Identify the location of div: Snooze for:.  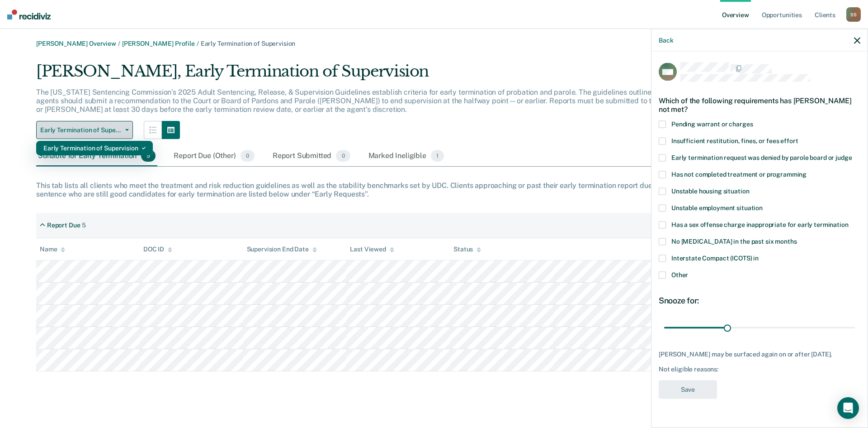
(760, 300).